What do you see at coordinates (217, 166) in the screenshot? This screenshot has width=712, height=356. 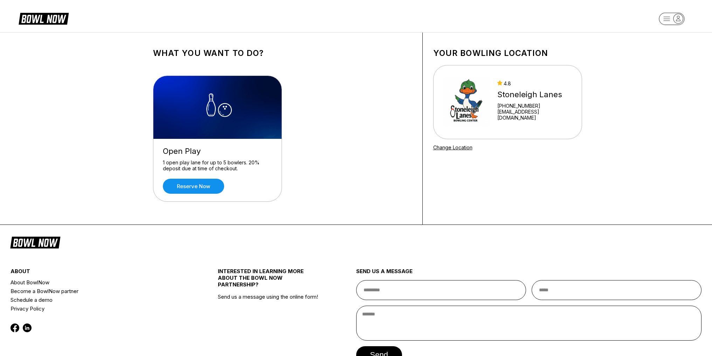 I see `div: 1 open play lane for up to 5 bowlers. 20% deposit due at time of checkout.` at bounding box center [217, 166].